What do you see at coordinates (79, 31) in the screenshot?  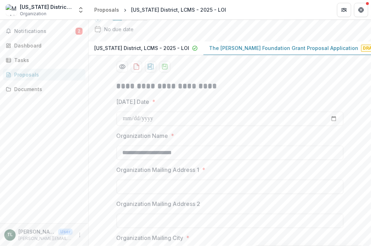 I see `span: 2` at bounding box center [79, 31].